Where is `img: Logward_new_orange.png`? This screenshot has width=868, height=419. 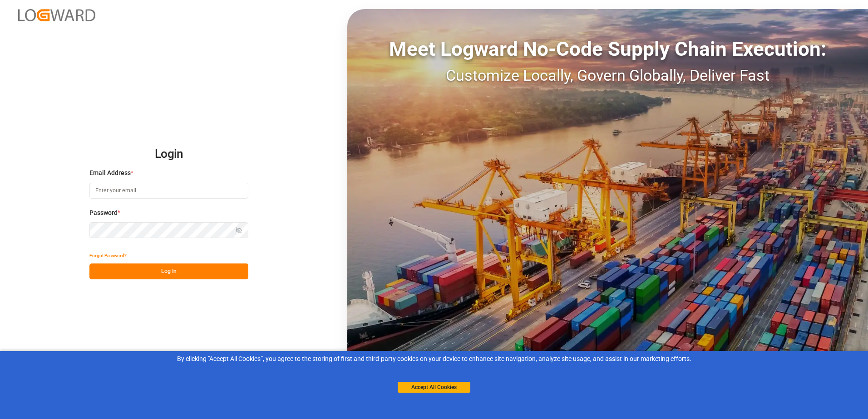 img: Logward_new_orange.png is located at coordinates (56, 15).